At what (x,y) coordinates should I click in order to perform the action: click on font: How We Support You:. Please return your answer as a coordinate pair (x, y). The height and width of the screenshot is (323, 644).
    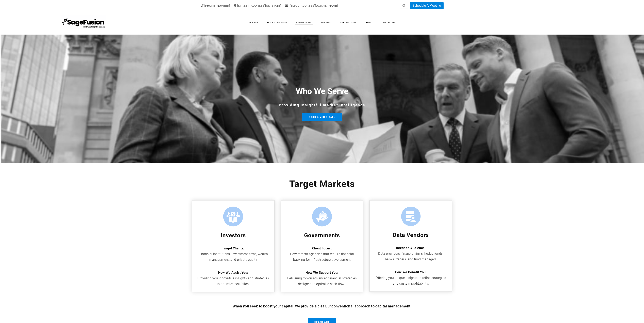
    Looking at the image, I should click on (322, 273).